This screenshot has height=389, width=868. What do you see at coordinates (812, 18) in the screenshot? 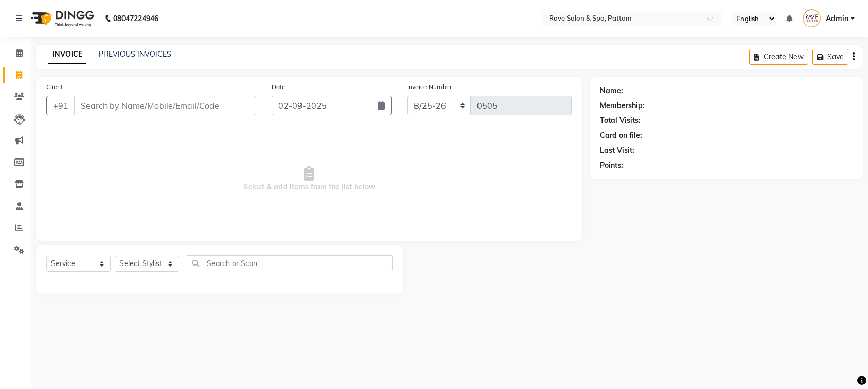
I see `img: Admin` at bounding box center [812, 18].